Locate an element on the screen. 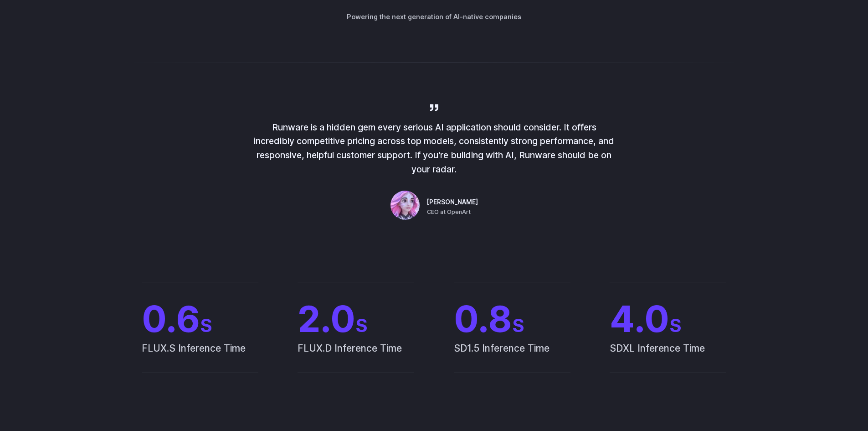 The height and width of the screenshot is (431, 868). img: Person is located at coordinates (405, 205).